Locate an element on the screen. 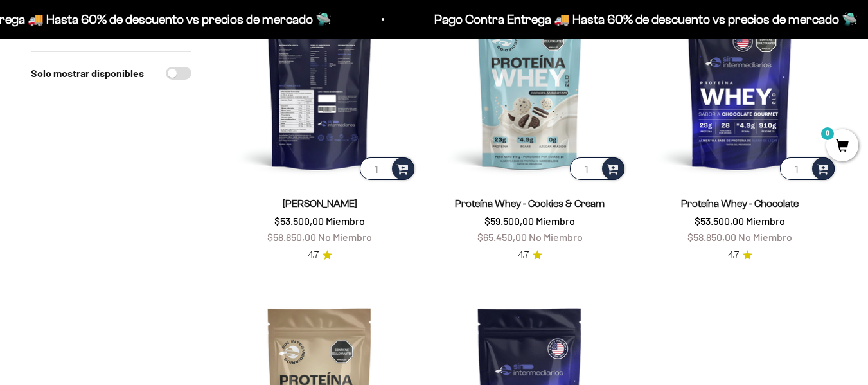 The height and width of the screenshot is (385, 868). a: Proteína Whey - Chocolate is located at coordinates (740, 203).